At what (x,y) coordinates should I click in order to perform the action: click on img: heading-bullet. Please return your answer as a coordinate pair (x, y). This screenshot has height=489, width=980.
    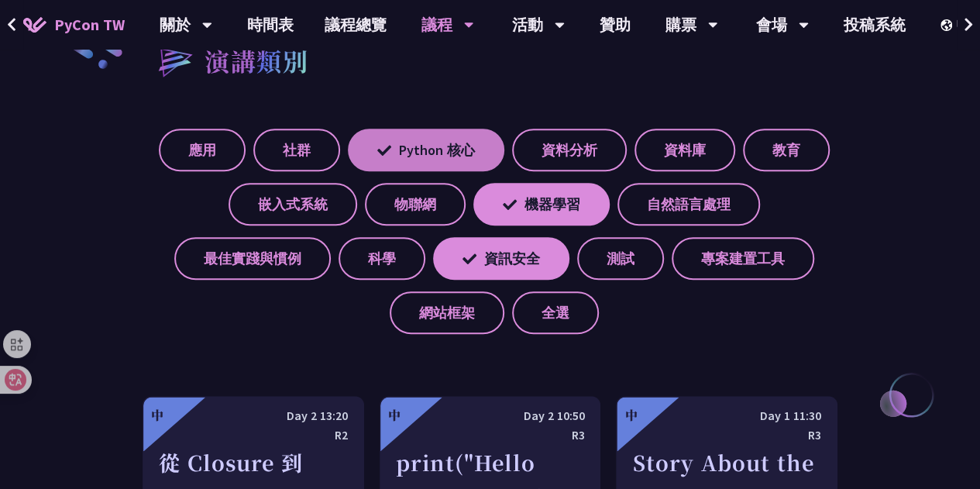
    Looking at the image, I should click on (174, 60).